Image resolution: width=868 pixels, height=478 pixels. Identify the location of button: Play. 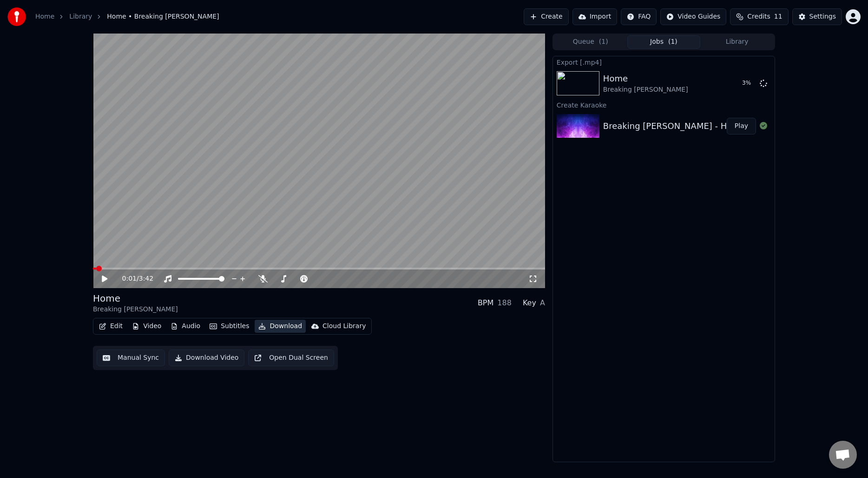
(741, 126).